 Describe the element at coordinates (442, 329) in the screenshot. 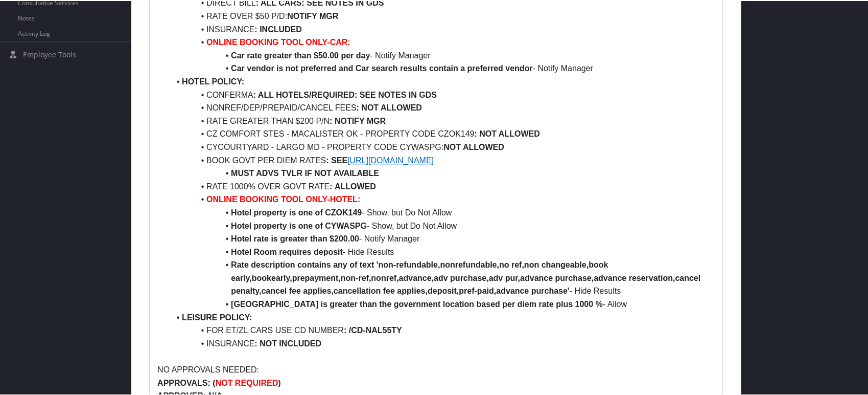

I see `li: FOR ET/ZL CARS USE CD NUMBER` at that location.